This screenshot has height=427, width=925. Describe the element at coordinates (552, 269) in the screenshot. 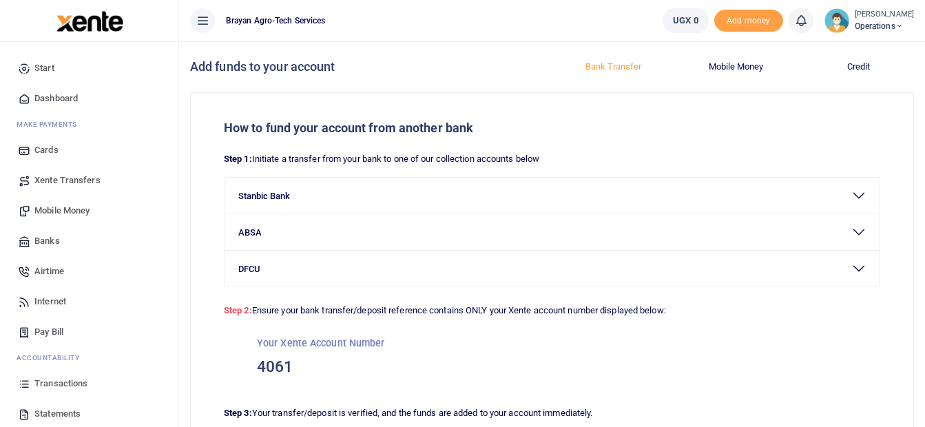

I see `button: DFCU` at that location.